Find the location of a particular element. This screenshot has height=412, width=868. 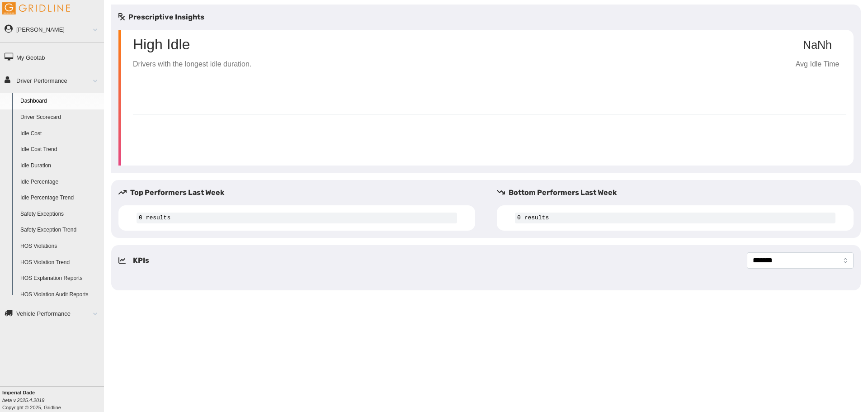

a: Safety Exceptions is located at coordinates (60, 214).